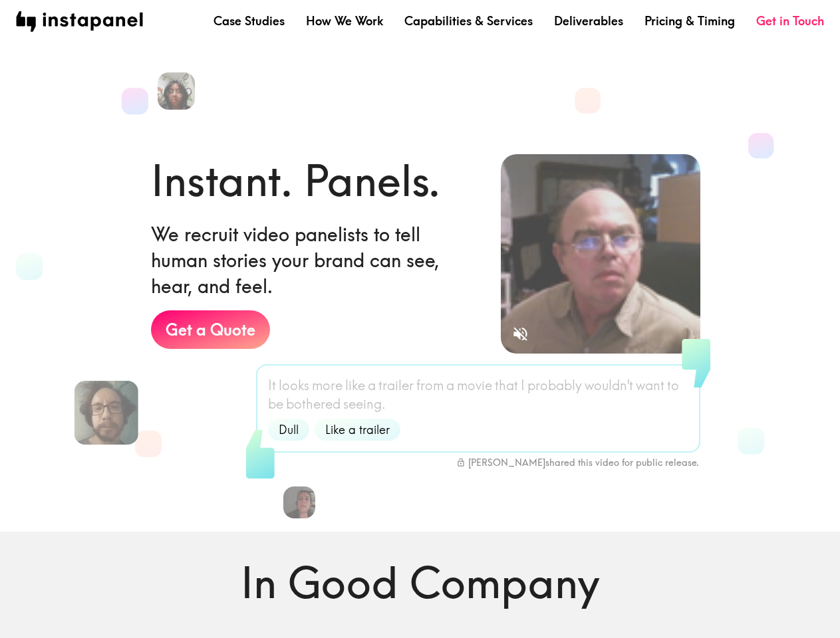 The image size is (840, 638). Describe the element at coordinates (474, 386) in the screenshot. I see `span: movie` at that location.